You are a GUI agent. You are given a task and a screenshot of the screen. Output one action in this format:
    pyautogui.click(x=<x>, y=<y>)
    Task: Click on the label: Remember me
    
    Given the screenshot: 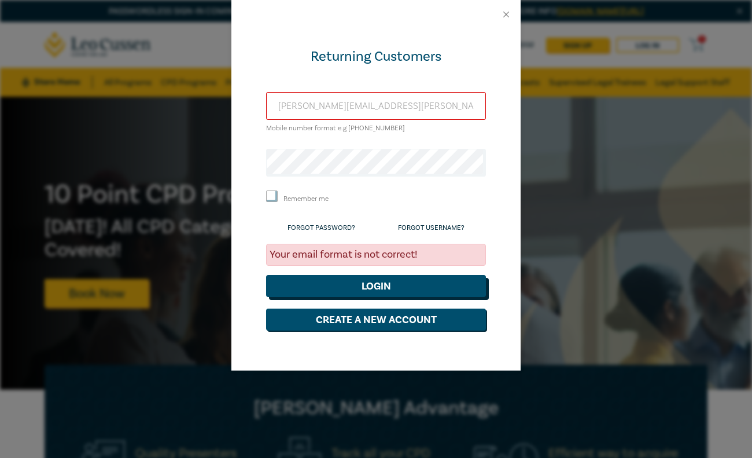 What is the action you would take?
    pyautogui.click(x=306, y=198)
    